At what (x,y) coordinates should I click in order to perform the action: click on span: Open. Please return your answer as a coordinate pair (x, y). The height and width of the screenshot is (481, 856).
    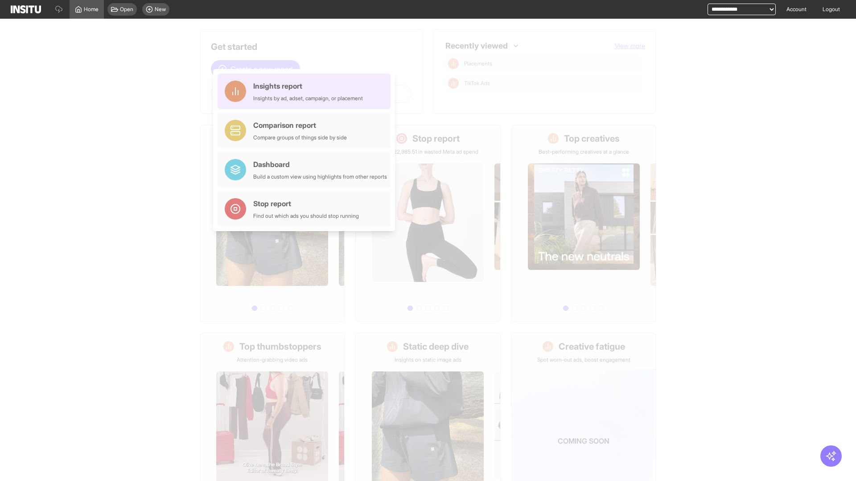
    Looking at the image, I should click on (127, 9).